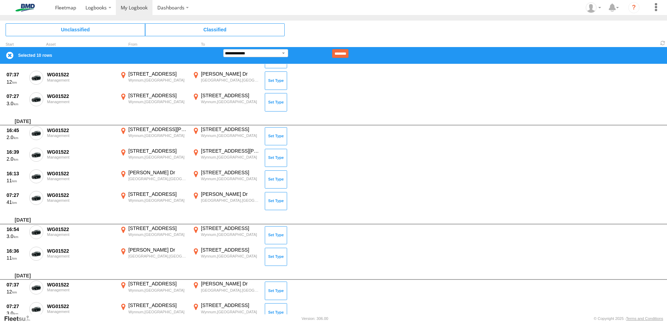 Image resolution: width=667 pixels, height=322 pixels. I want to click on div: Version: 306.00, so click(315, 319).